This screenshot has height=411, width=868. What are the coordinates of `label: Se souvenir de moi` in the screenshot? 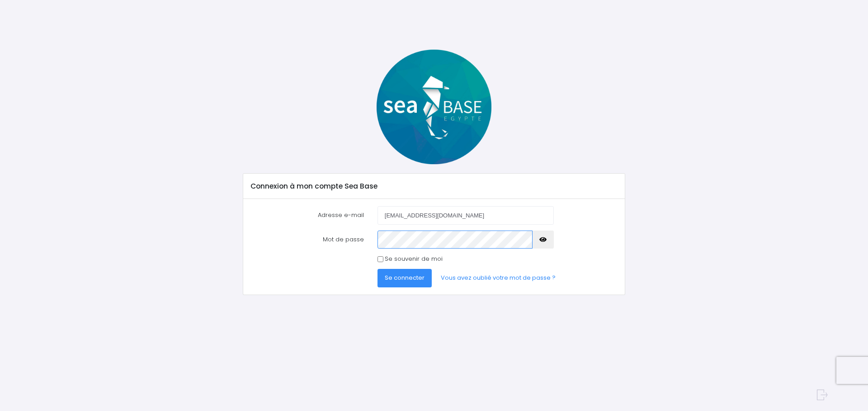 It's located at (414, 259).